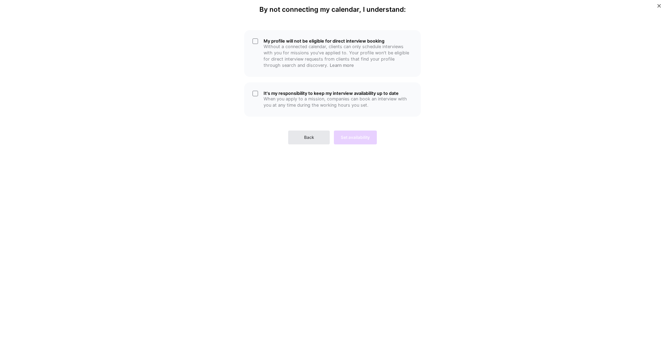 The width and height of the screenshot is (665, 357). I want to click on h4: By not connecting my calendar, I understand:, so click(333, 9).